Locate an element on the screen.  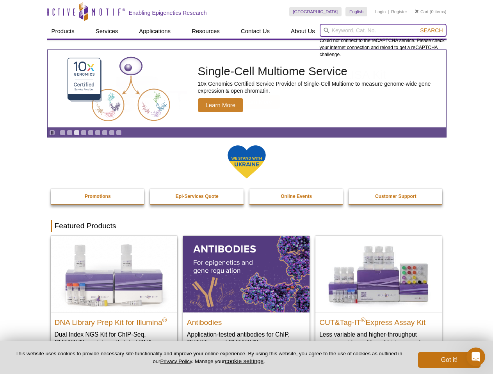
a: Promotions is located at coordinates (98, 197).